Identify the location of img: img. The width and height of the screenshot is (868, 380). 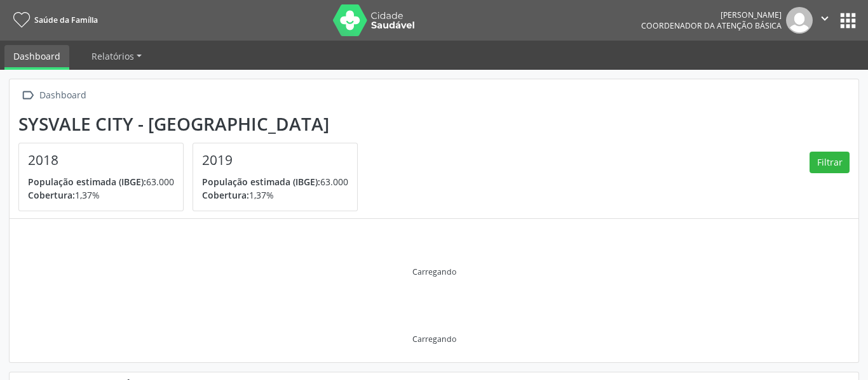
(799, 21).